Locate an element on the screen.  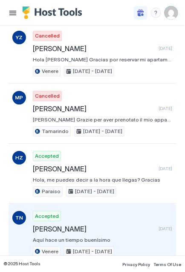
span: Hola, me puedes decir a la hora que llegas? Gracias is located at coordinates (103, 179).